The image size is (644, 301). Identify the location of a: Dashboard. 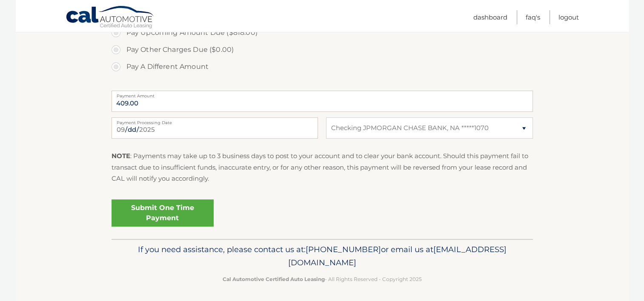
(490, 17).